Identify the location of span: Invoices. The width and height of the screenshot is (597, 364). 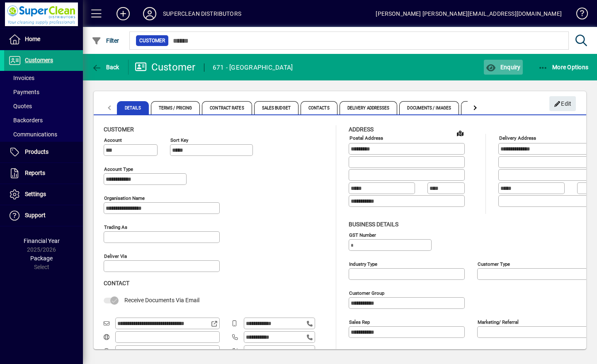
(21, 78).